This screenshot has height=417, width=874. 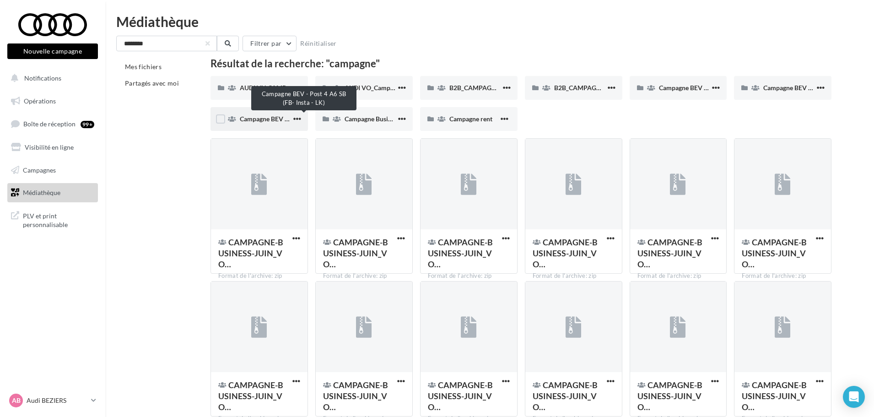 What do you see at coordinates (42, 192) in the screenshot?
I see `span: Médiathèque` at bounding box center [42, 192].